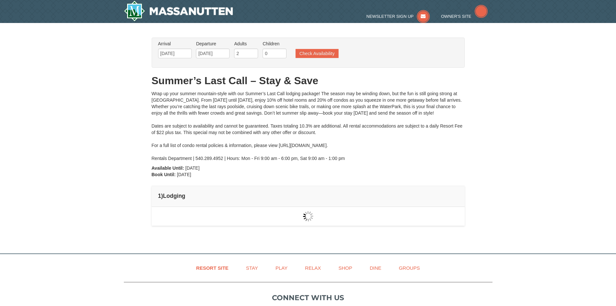 Image resolution: width=616 pixels, height=306 pixels. Describe the element at coordinates (213, 44) in the screenshot. I see `label: Departure` at that location.